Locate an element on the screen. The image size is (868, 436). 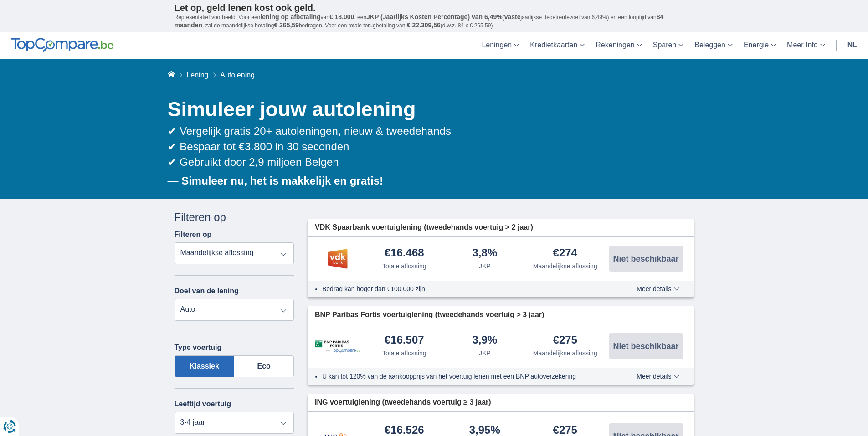
span: JKP (Jaarlijks Kosten Percentage) van 6,49% is located at coordinates (434, 17).